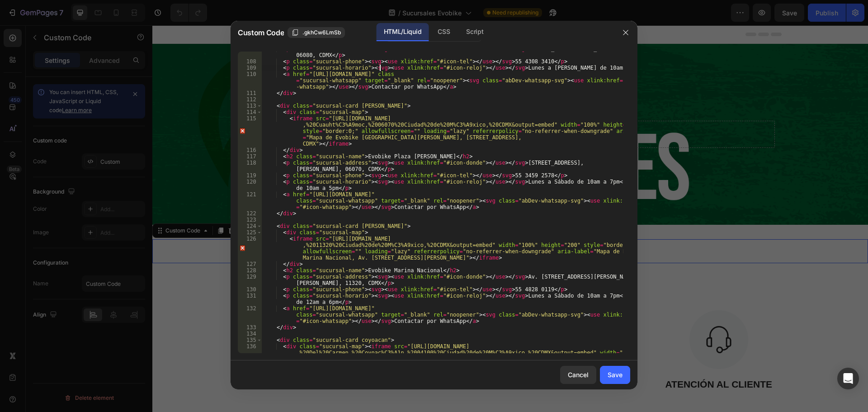 The width and height of the screenshot is (868, 412). Describe the element at coordinates (578, 374) in the screenshot. I see `div: Cancel` at that location.